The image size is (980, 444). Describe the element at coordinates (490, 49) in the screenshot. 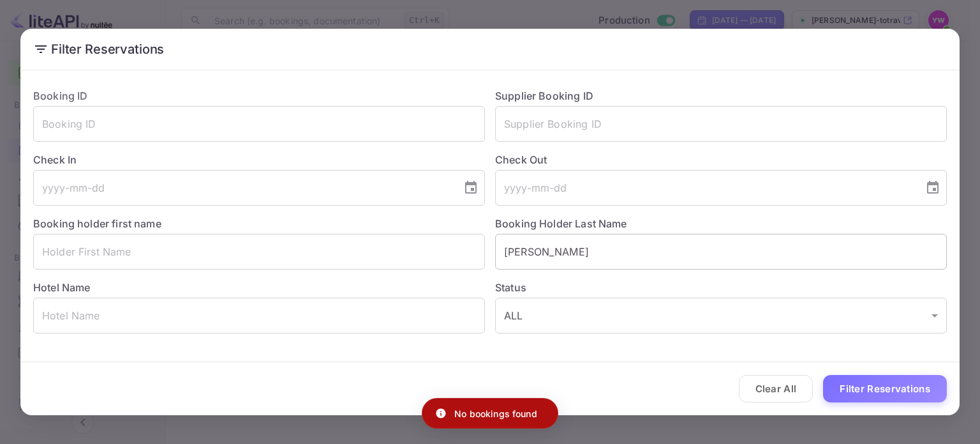

I see `h2: Filter Reservations` at that location.